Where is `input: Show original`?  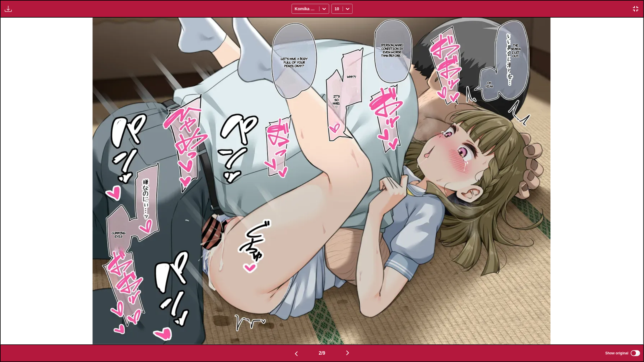
input: Show original is located at coordinates (636, 353).